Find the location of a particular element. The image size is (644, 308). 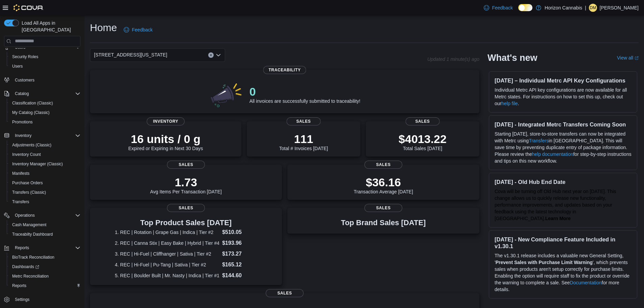

span: Security Roles is located at coordinates (25, 57).